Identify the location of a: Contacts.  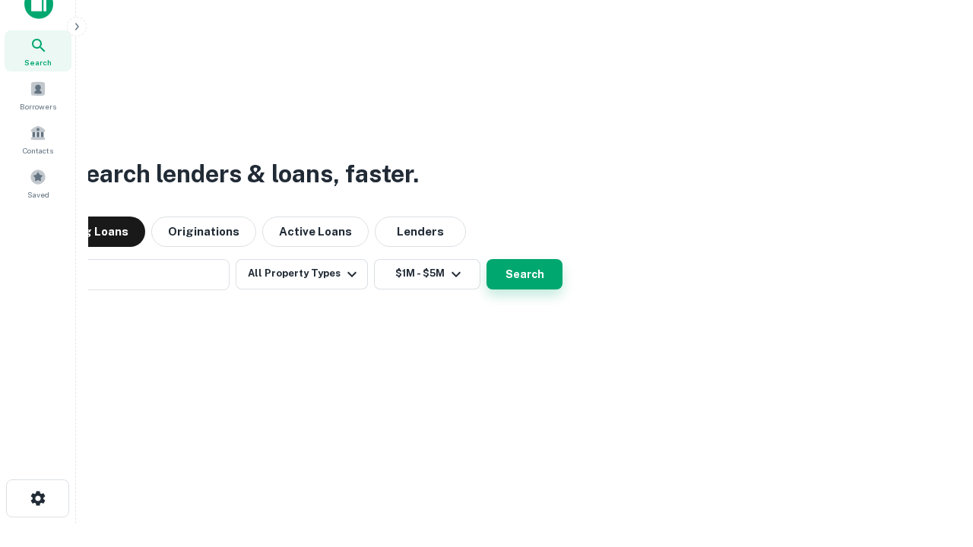
(38, 139).